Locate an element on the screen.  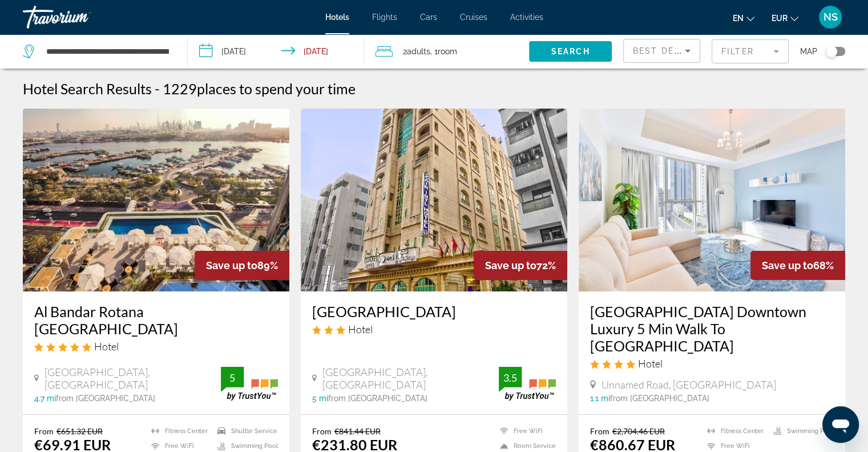
div: 4 star Hotel is located at coordinates (712, 363).